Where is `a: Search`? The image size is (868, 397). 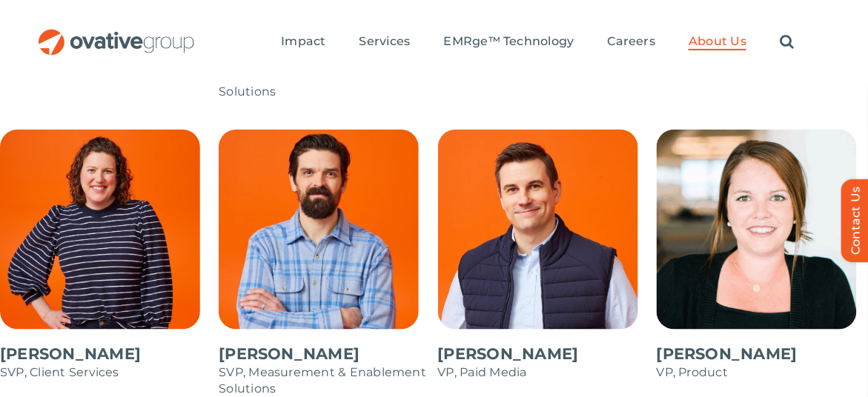 a: Search is located at coordinates (787, 42).